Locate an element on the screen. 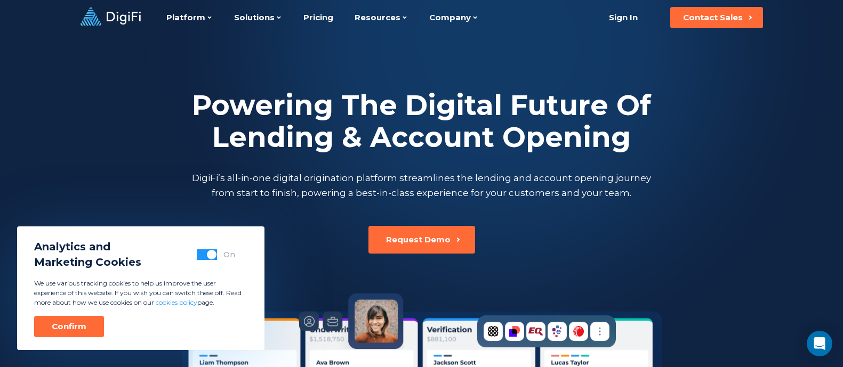  div: On is located at coordinates (229, 255).